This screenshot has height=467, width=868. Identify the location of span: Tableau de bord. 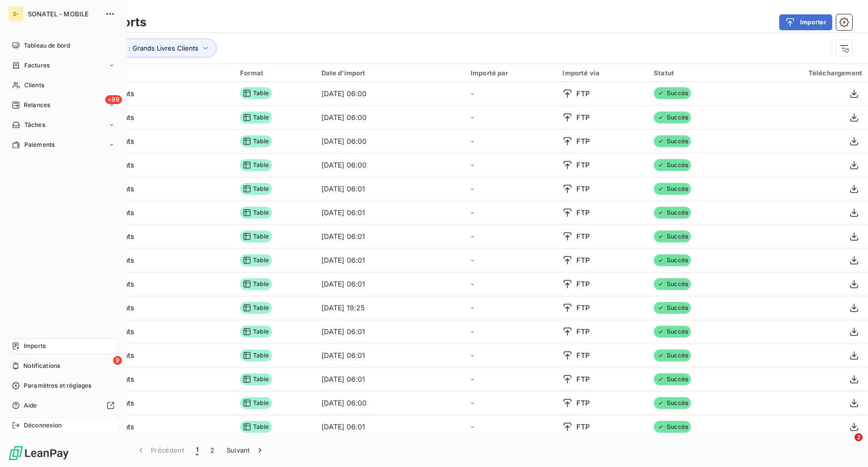
(47, 46).